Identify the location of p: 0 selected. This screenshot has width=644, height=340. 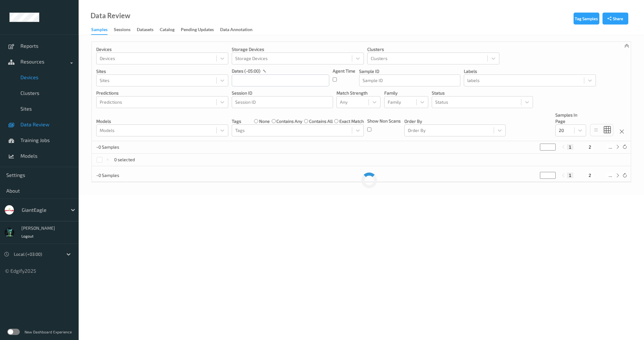
(125, 160).